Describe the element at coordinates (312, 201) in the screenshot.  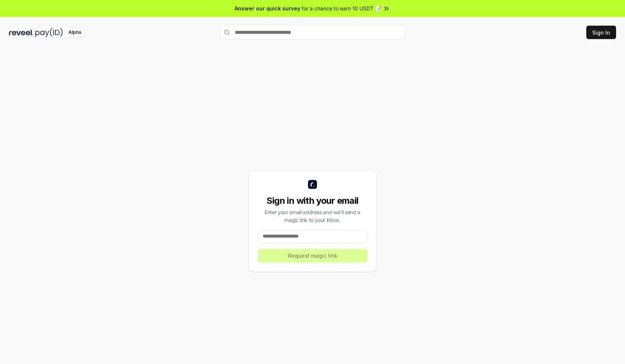
I see `div: Sign in with your email` at that location.